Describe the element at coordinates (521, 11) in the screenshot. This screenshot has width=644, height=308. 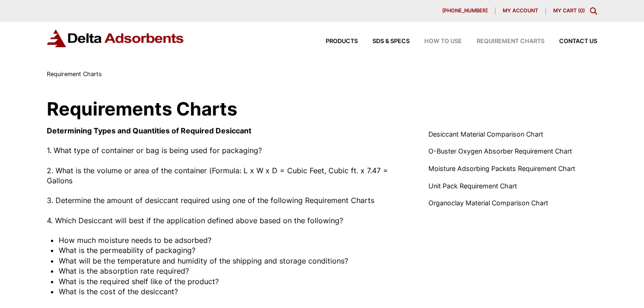
I see `a: My account` at that location.